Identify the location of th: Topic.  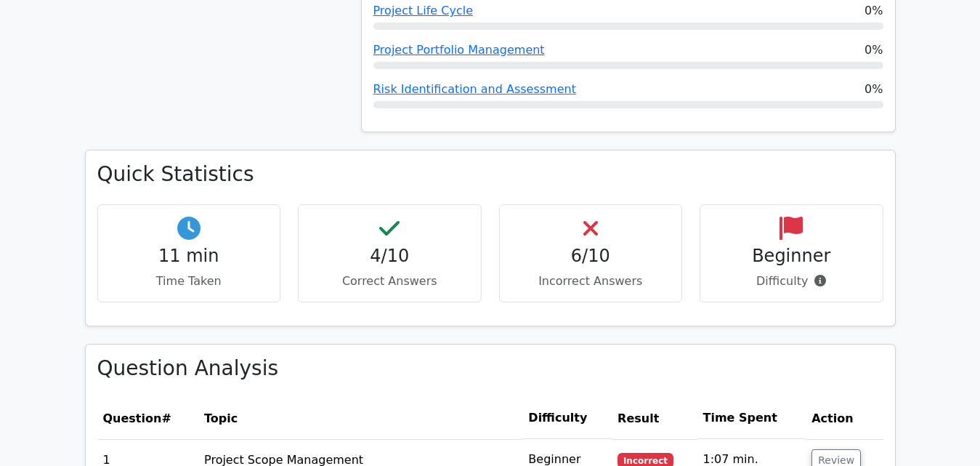
(361, 418).